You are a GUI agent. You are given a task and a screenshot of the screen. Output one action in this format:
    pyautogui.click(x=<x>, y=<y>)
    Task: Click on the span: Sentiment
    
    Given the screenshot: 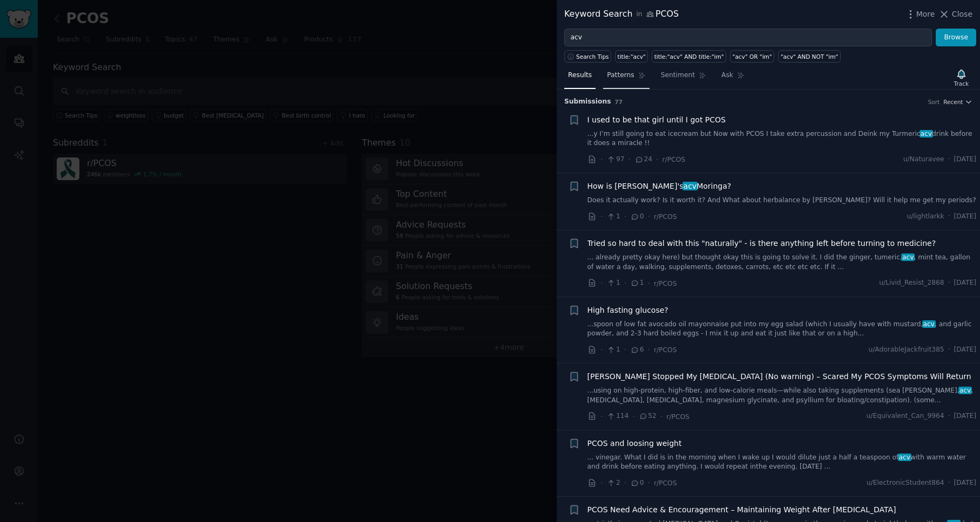 What is the action you would take?
    pyautogui.click(x=678, y=76)
    